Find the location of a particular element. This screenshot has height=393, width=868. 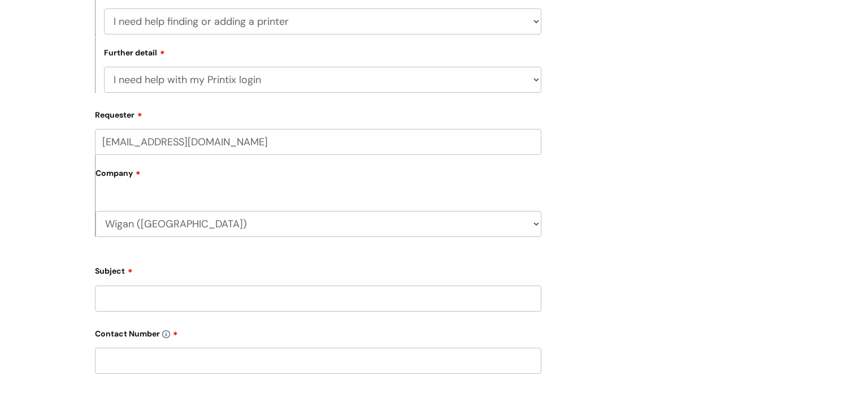

input: Email is located at coordinates (318, 142).